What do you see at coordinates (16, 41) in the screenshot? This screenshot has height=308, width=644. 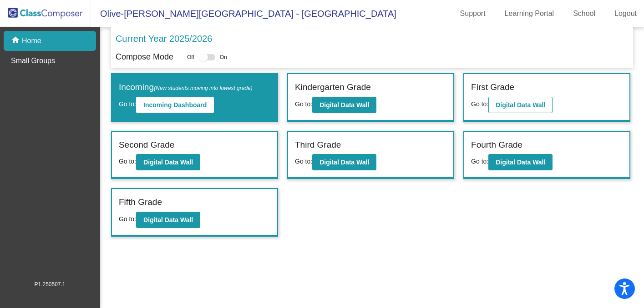 I see `mat-icon: home` at bounding box center [16, 41].